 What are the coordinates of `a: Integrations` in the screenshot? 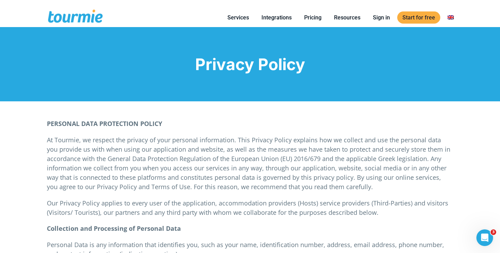 It's located at (276, 17).